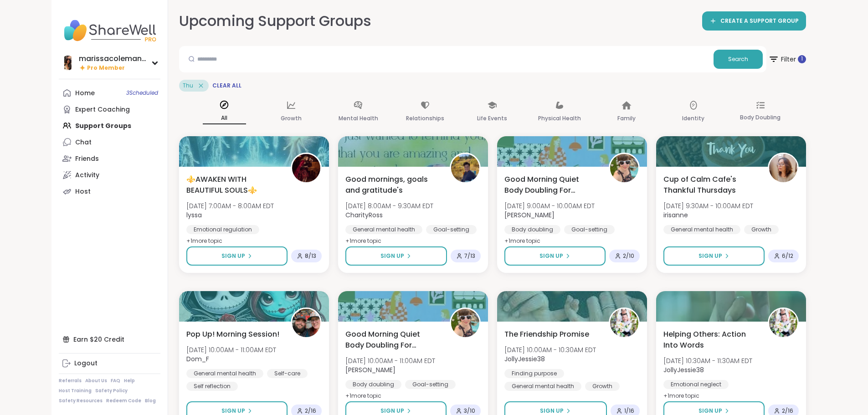 Image resolution: width=868 pixels, height=415 pixels. Describe the element at coordinates (358, 119) in the screenshot. I see `p: Mental Health` at that location.